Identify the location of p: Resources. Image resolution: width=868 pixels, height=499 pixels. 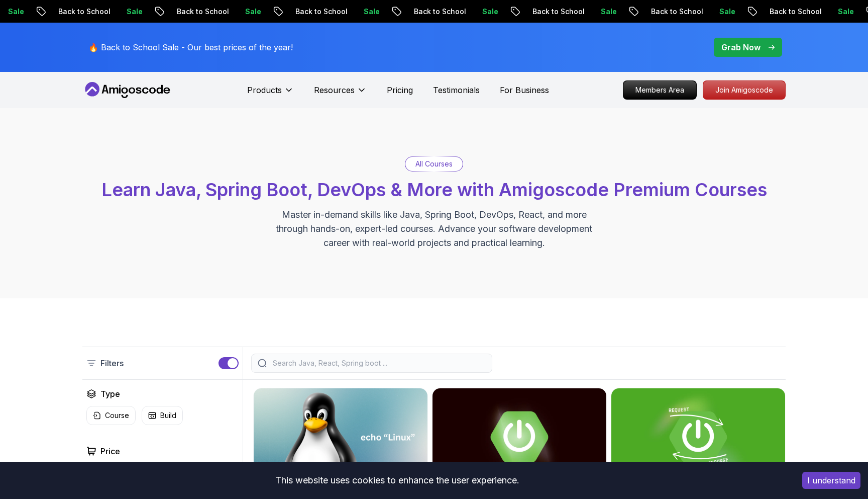
(334, 90).